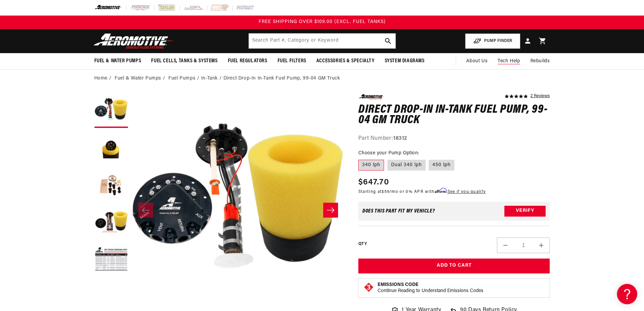 Image resolution: width=644 pixels, height=311 pixels. What do you see at coordinates (118, 61) in the screenshot?
I see `summary: Fuel & Water Pumps` at bounding box center [118, 61].